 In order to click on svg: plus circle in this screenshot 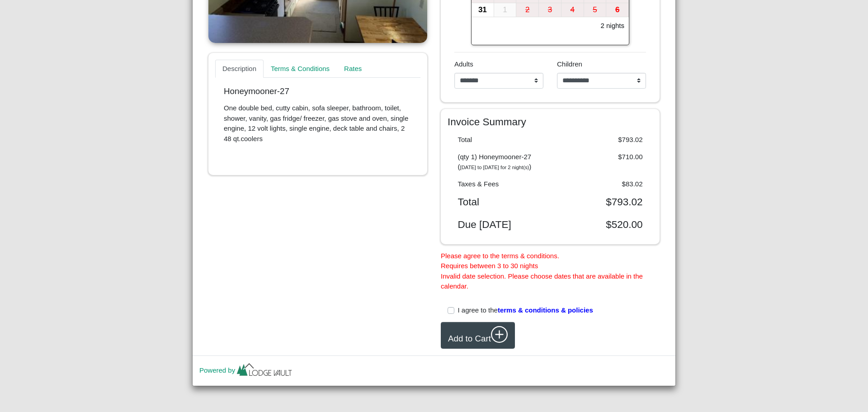, I will do `click(500, 335)`.